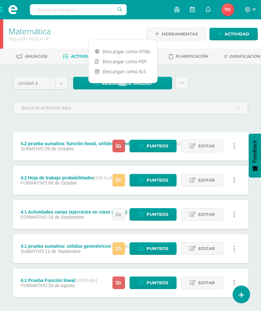  What do you see at coordinates (36, 56) in the screenshot?
I see `span: Anuncios` at bounding box center [36, 56].